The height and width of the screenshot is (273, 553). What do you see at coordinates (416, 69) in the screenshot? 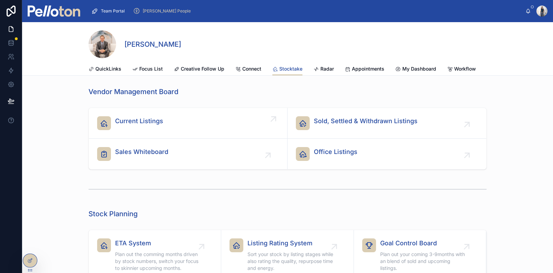
I see `a: My Dashboard` at bounding box center [416, 69].